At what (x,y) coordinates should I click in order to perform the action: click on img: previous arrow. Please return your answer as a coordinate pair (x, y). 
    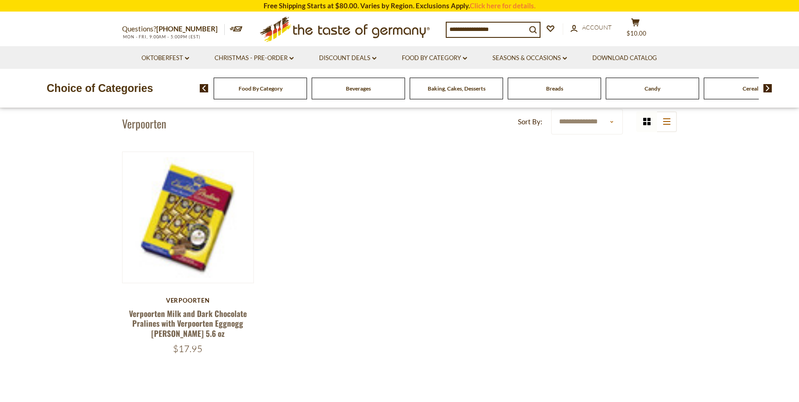
    Looking at the image, I should click on (204, 88).